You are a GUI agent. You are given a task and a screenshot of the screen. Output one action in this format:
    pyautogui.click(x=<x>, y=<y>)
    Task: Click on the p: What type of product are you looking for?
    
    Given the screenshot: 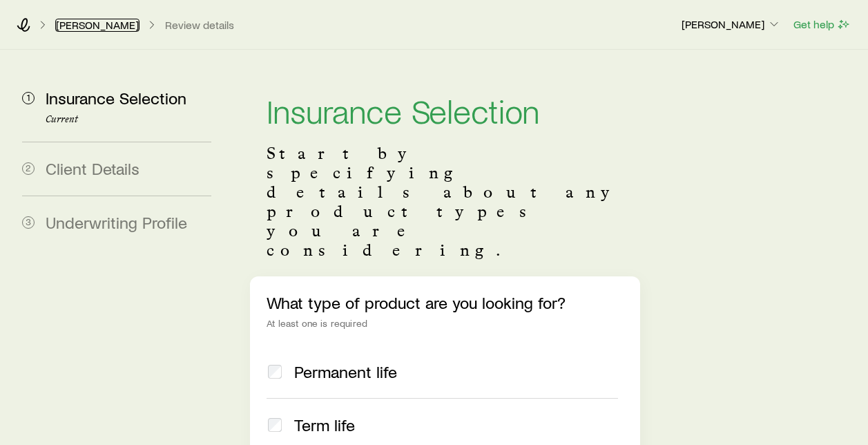 What is the action you would take?
    pyautogui.click(x=445, y=302)
    